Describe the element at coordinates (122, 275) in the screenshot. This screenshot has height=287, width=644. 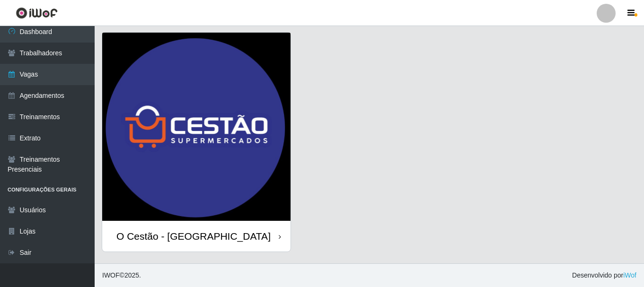
I see `span: © 2025 .` at that location.